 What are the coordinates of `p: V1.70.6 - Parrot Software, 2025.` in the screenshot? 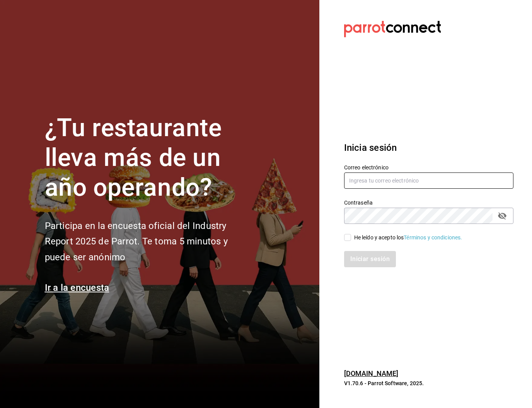 It's located at (429, 383).